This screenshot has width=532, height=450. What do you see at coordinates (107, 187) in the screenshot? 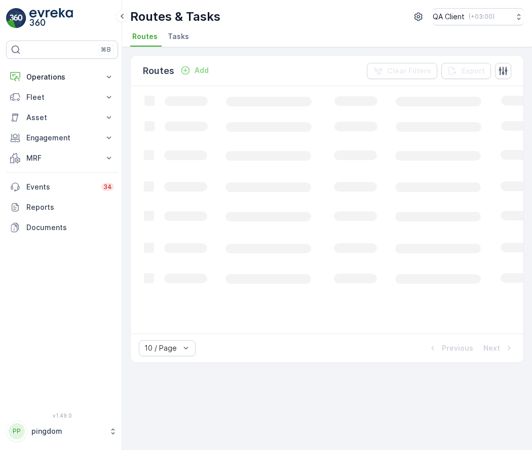
I see `p: 34` at bounding box center [107, 187].